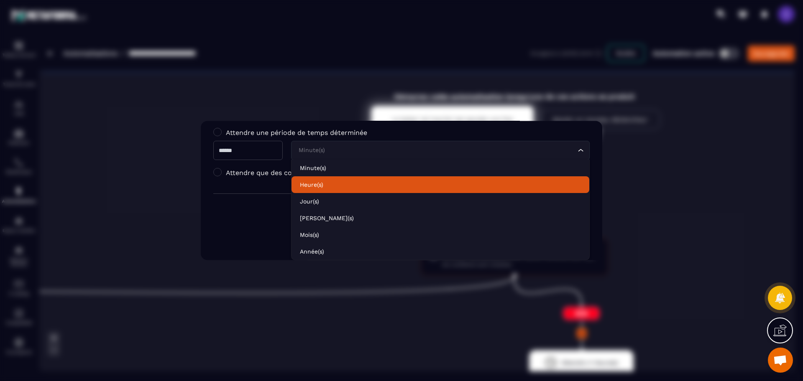 Image resolution: width=803 pixels, height=381 pixels. Describe the element at coordinates (436, 151) in the screenshot. I see `input: Search for option` at that location.